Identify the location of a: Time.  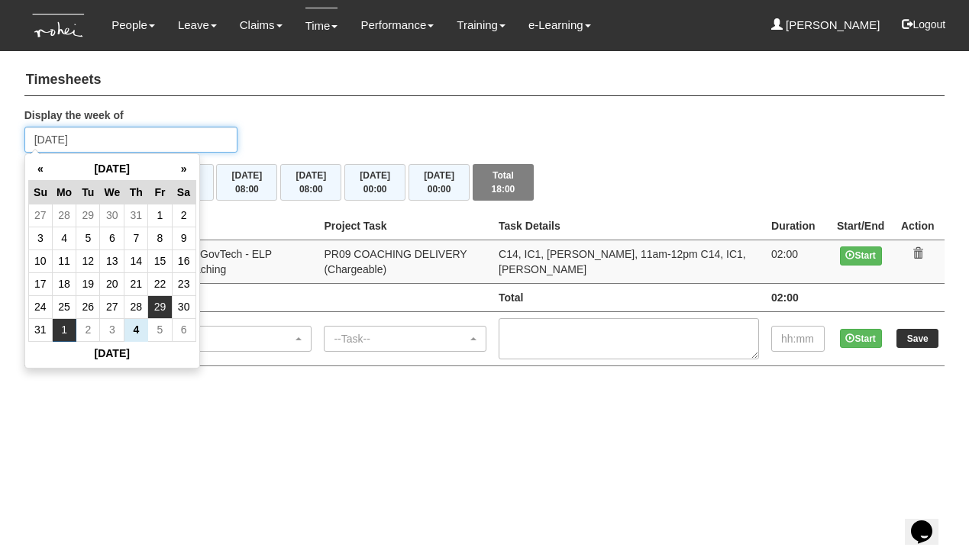
(321, 25).